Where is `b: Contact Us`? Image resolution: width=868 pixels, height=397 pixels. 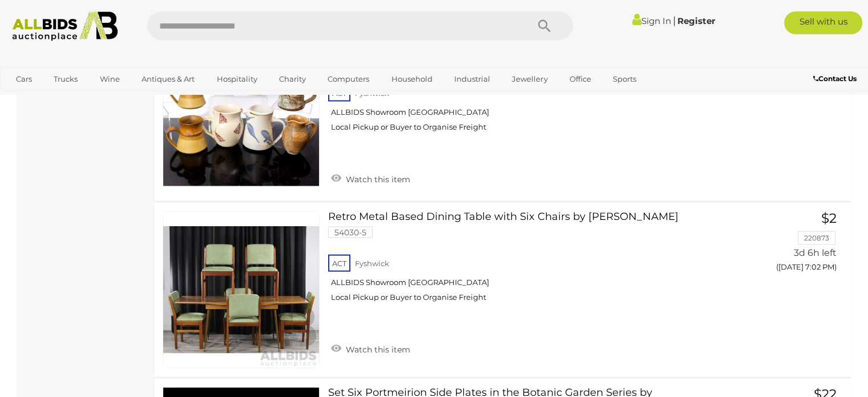
b: Contact Us is located at coordinates (835, 78).